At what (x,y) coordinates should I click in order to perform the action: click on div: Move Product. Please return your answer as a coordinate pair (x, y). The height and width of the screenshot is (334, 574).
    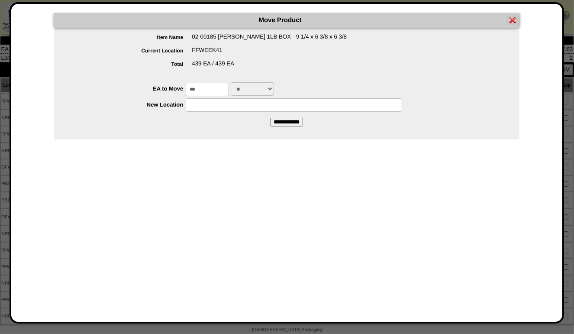
    Looking at the image, I should click on (287, 20).